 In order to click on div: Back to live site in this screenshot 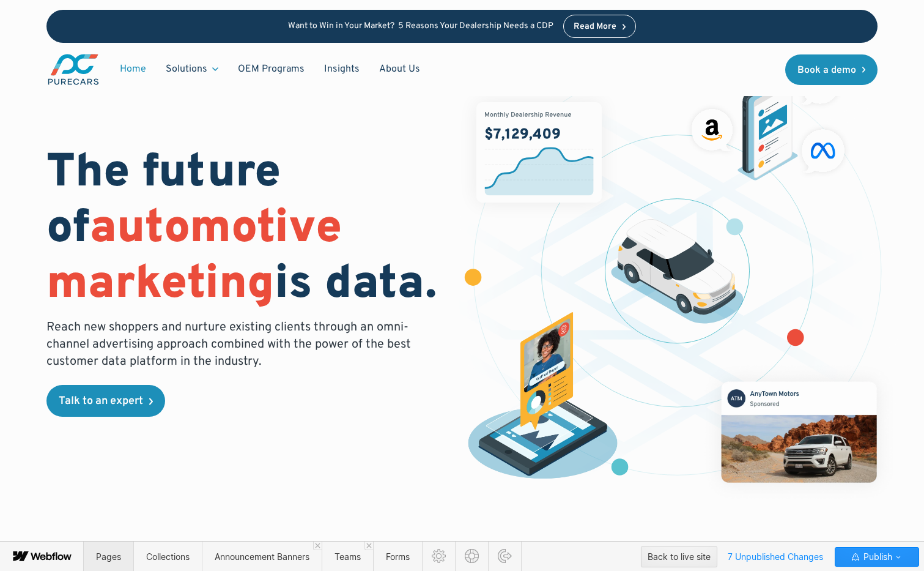, I will do `click(679, 557)`.